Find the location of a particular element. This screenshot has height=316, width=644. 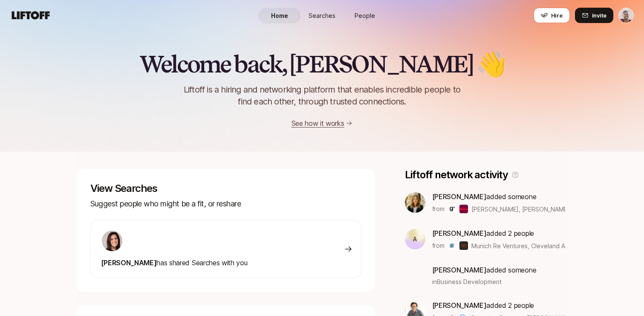

a: Home is located at coordinates (280, 15).